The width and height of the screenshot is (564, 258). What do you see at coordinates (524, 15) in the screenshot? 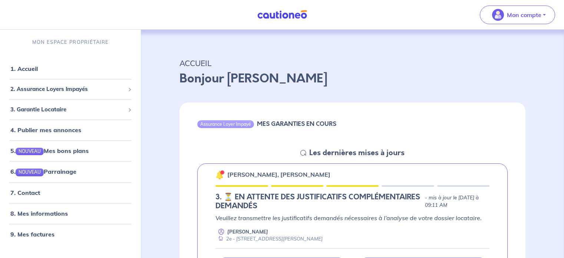
I see `p: Mon compte` at bounding box center [524, 15].